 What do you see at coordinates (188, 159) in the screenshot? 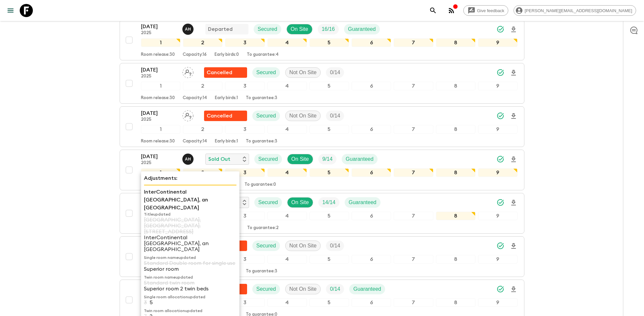
I see `p: A H` at bounding box center [188, 159].